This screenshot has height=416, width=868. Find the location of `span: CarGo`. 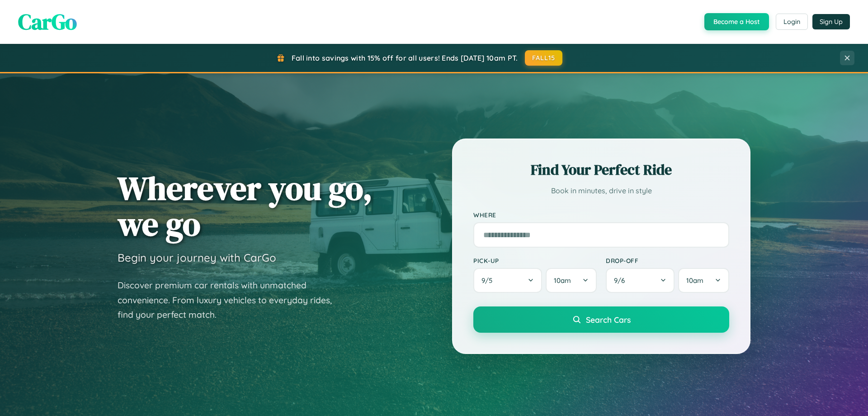

span: CarGo is located at coordinates (48, 22).